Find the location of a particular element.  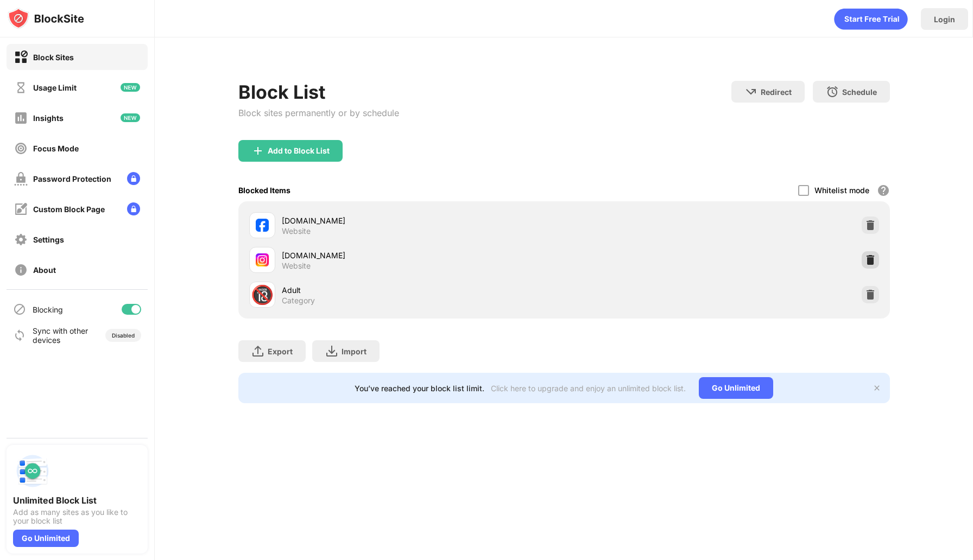

div: You’ve reached your block list limit. is located at coordinates (420, 388).